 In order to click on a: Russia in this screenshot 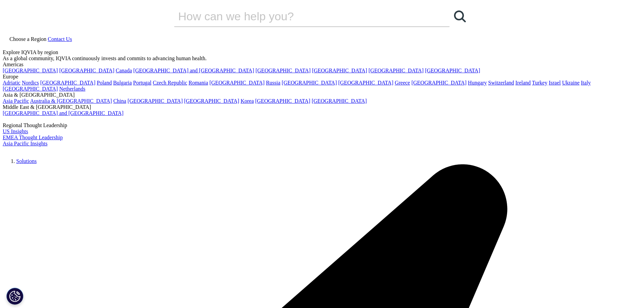, I will do `click(273, 83)`.